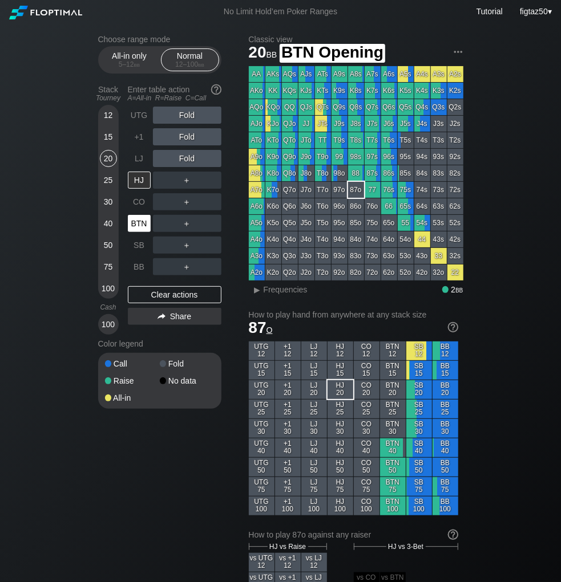  I want to click on div: HJ 25, so click(340, 409).